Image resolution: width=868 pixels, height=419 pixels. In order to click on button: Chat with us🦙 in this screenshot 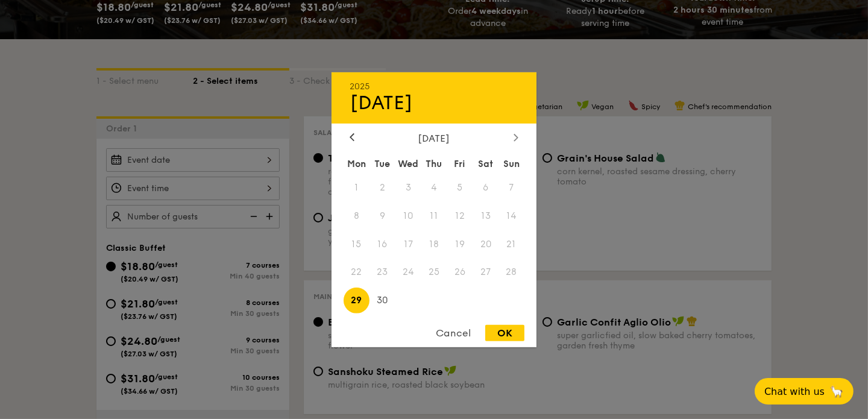, I will do `click(804, 391)`.